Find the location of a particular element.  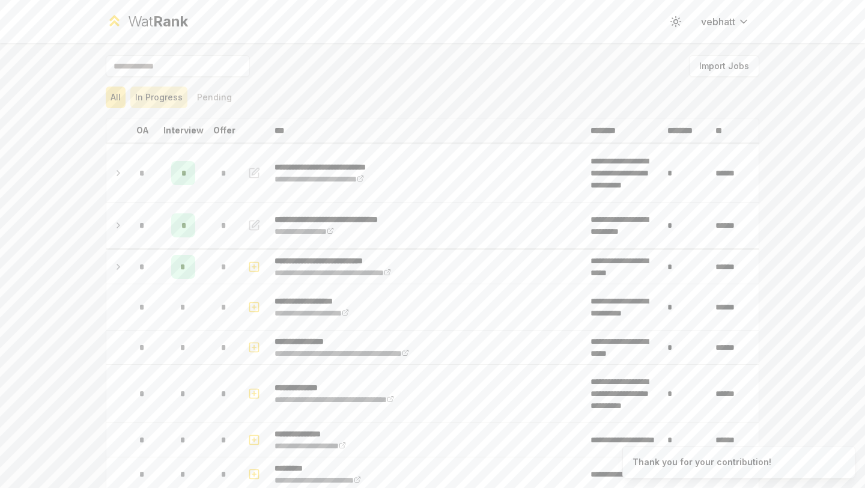

button: All is located at coordinates (115, 97).